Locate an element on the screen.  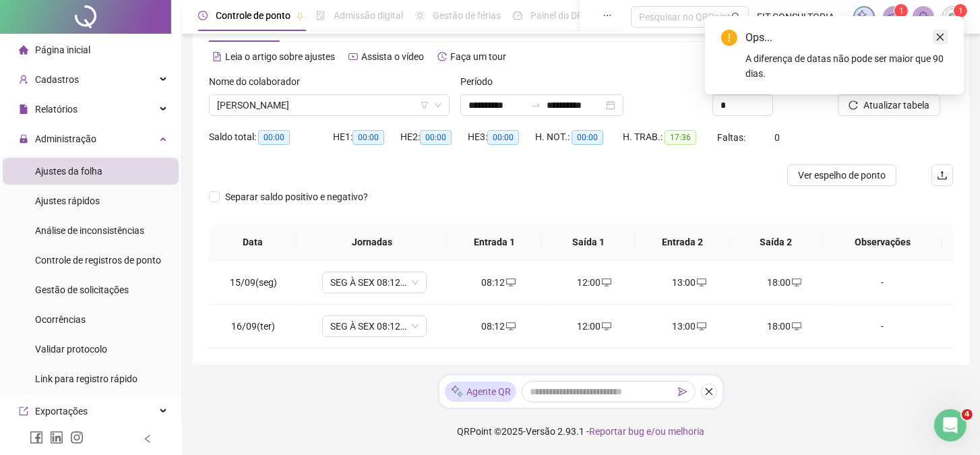
span: Reportar bug e/ou melhoria is located at coordinates (647, 431).